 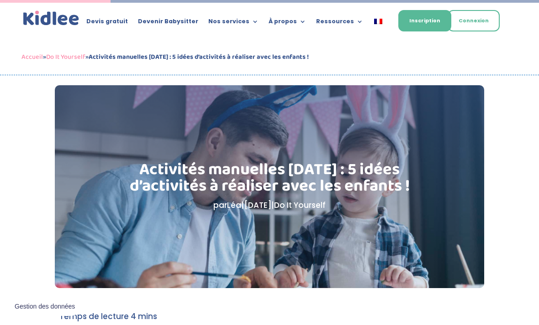 What do you see at coordinates (269, 205) in the screenshot?
I see `p: par | |` at bounding box center [269, 205].